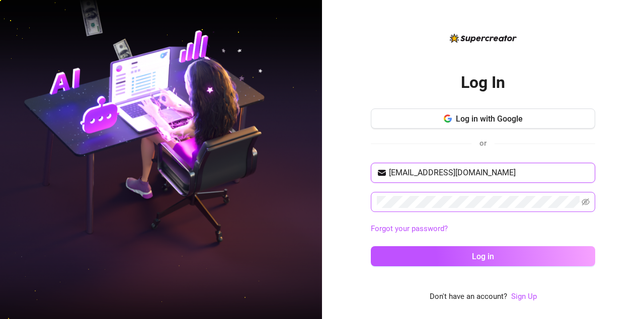 This screenshot has height=319, width=644. I want to click on img: logo-BBDzfeDw.svg, so click(483, 39).